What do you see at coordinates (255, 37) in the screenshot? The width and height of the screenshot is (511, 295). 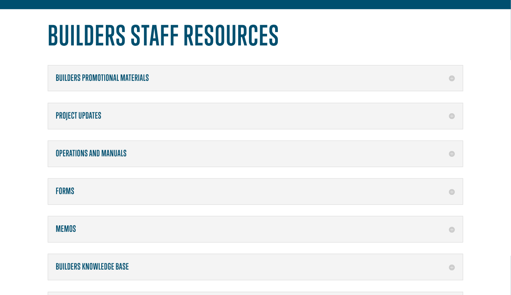 I see `h1: Builders Staff Resources` at bounding box center [255, 37].